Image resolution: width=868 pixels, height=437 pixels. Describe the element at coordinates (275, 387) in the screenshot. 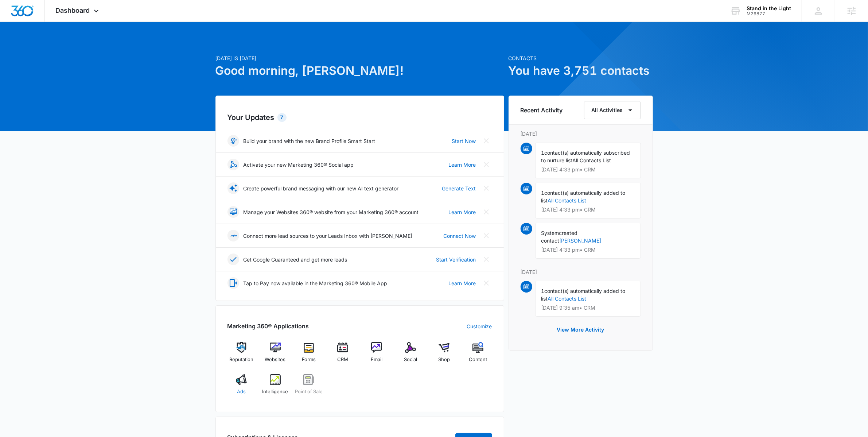

I see `a: Intelligence` at that location.